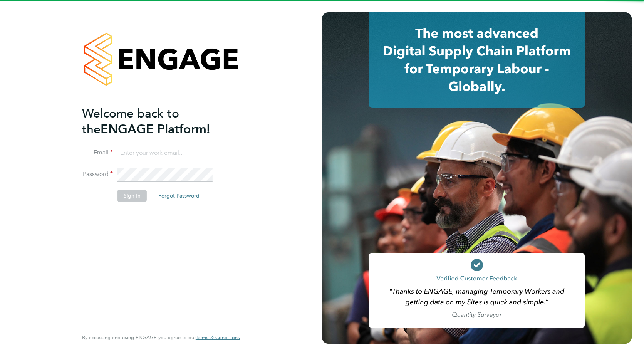 The width and height of the screenshot is (644, 356). What do you see at coordinates (161, 337) in the screenshot?
I see `span: By accessing and using ENGAGE you agree to our` at bounding box center [161, 337].